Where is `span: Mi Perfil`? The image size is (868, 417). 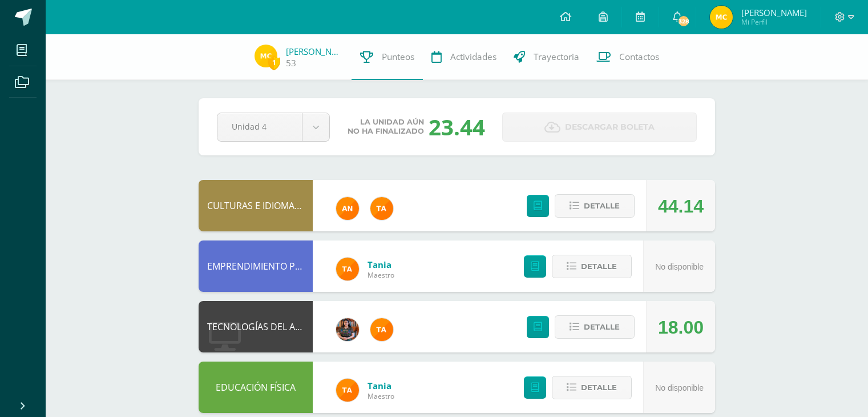
span: Mi Perfil is located at coordinates (774, 22).